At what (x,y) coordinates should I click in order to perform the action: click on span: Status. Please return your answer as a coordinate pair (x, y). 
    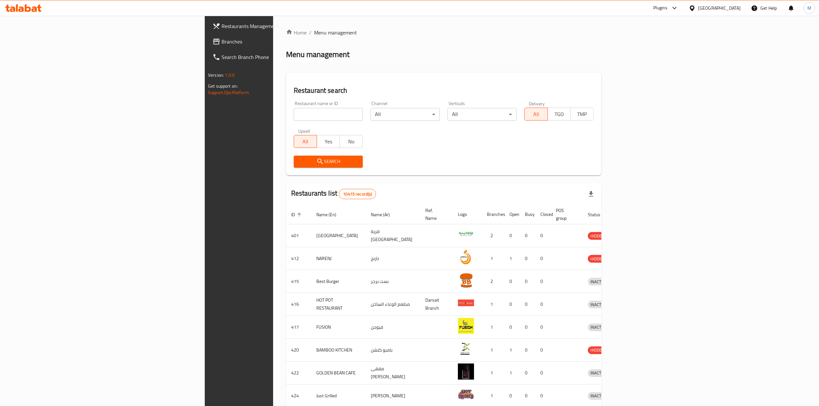
    Looking at the image, I should click on (598, 215).